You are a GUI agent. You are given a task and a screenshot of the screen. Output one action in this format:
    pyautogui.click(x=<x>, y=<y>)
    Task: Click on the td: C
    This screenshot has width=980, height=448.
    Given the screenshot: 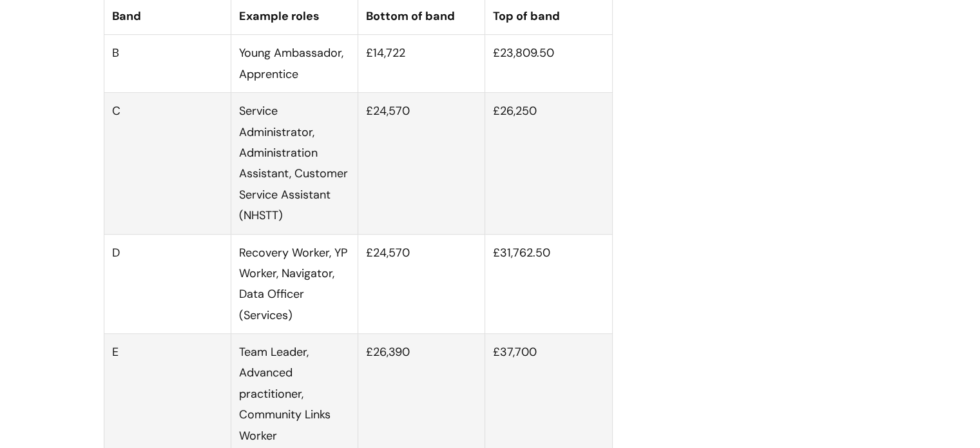 What is the action you would take?
    pyautogui.click(x=167, y=164)
    